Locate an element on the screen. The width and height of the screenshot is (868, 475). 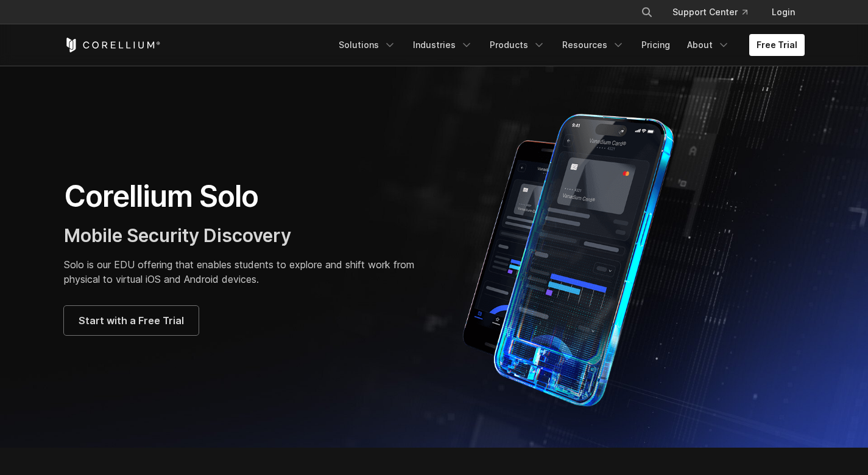
p: Solo is our EDU offering that enables students to explore and shift work from physical to virtual... is located at coordinates (243, 272).